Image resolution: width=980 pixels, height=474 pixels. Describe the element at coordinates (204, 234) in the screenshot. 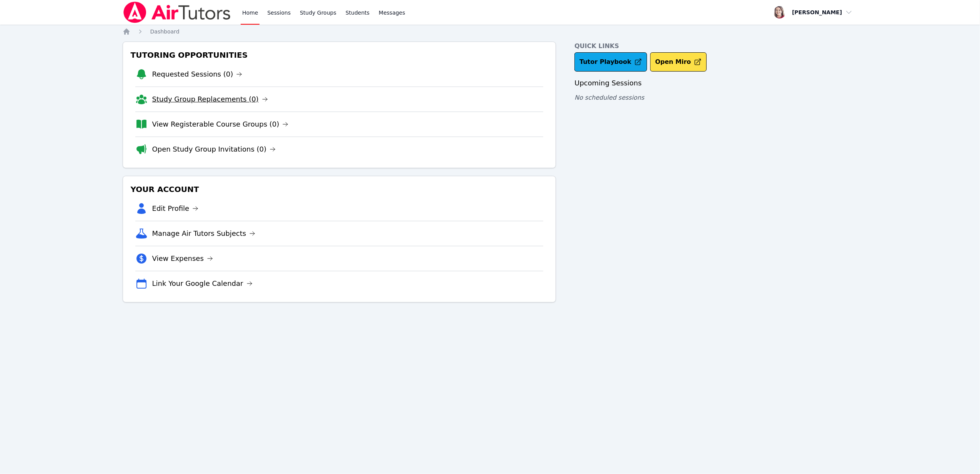

I see `a: Manage Air Tutors Subjects` at that location.